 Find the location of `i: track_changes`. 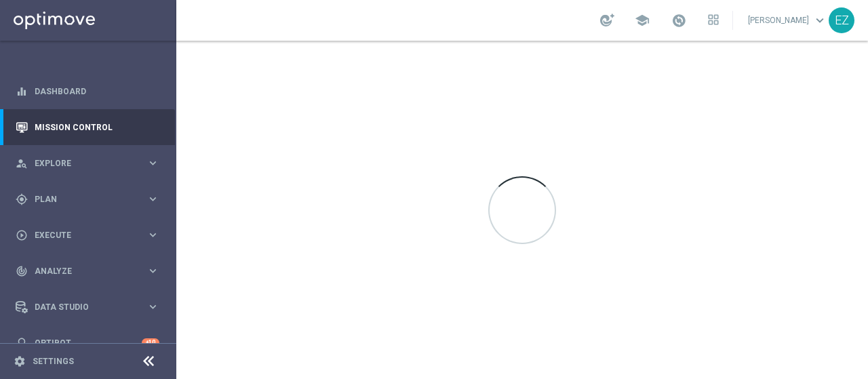

i: track_changes is located at coordinates (22, 272).